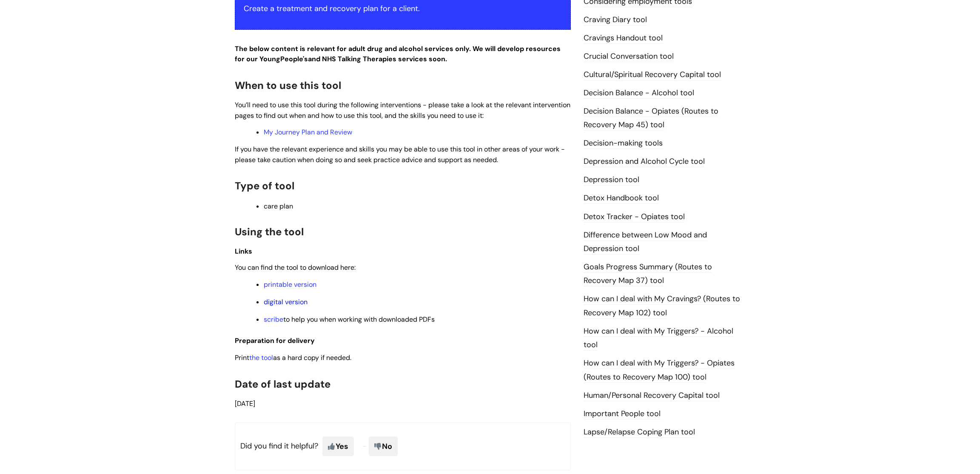 The height and width of the screenshot is (474, 980). Describe the element at coordinates (398, 54) in the screenshot. I see `strong: The below content is relevant for adult drug and alcohol services only. We will develop resources...` at that location.